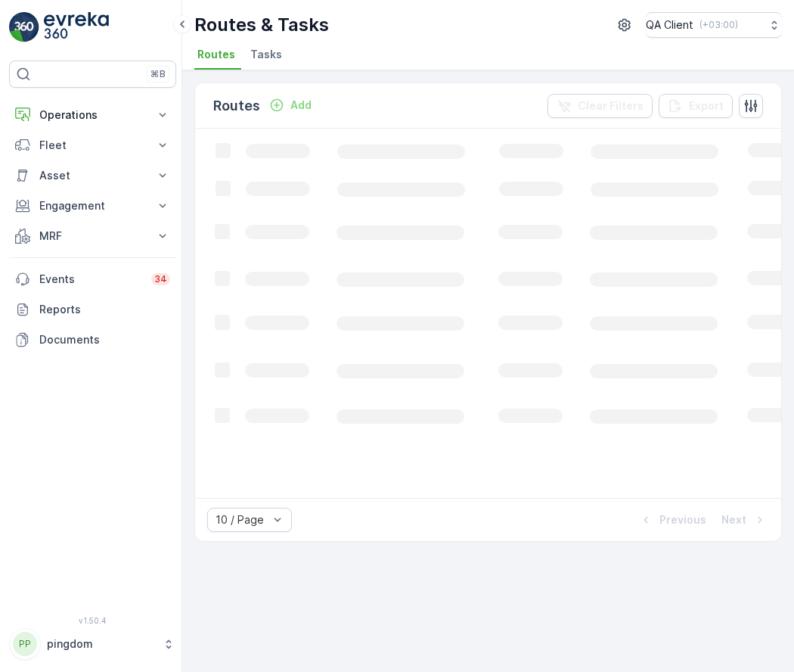 Image resolution: width=794 pixels, height=672 pixels. What do you see at coordinates (266, 55) in the screenshot?
I see `span: Tasks` at bounding box center [266, 55].